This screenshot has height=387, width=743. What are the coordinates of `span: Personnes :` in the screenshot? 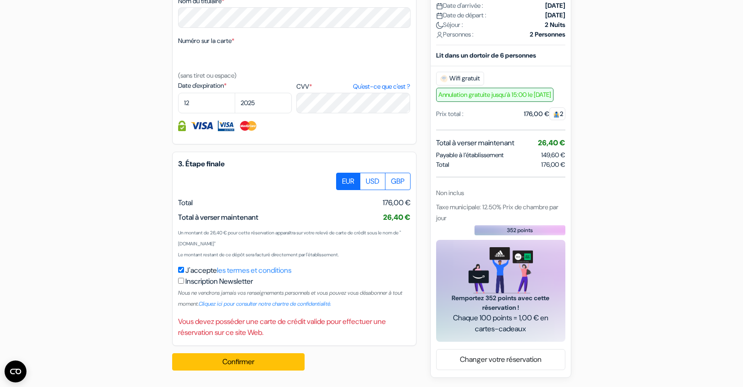 It's located at (455, 34).